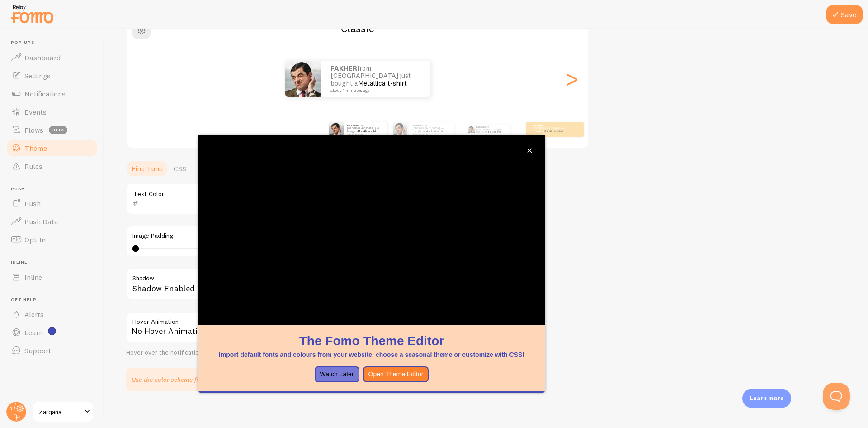 The image size is (868, 428). What do you see at coordinates (55, 42) in the screenshot?
I see `span: Pop-ups` at bounding box center [55, 42].